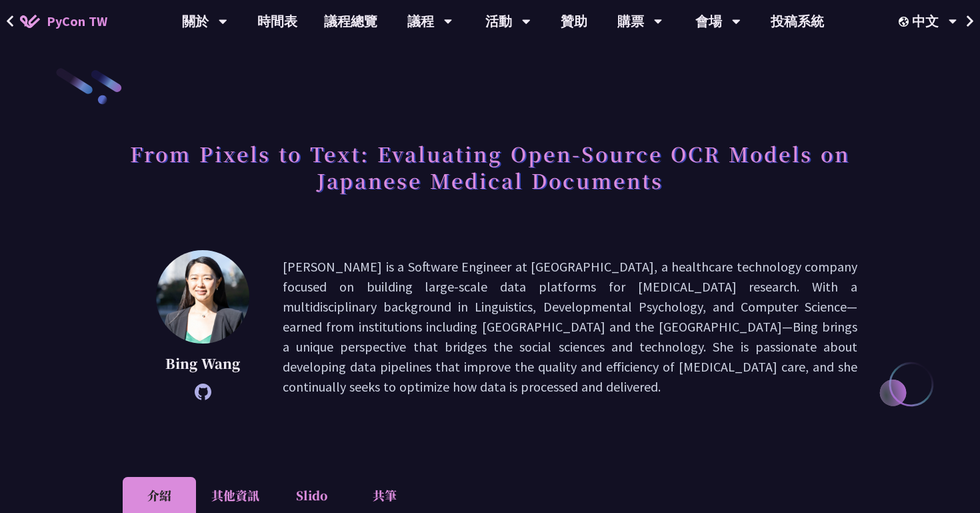 Image resolution: width=980 pixels, height=513 pixels. What do you see at coordinates (203, 297) in the screenshot?
I see `img: Bing Wang` at bounding box center [203, 297].